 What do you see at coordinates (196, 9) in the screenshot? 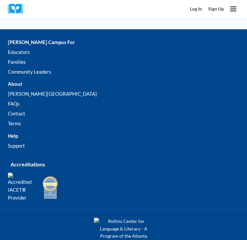
I see `a: Log In` at bounding box center [196, 9].